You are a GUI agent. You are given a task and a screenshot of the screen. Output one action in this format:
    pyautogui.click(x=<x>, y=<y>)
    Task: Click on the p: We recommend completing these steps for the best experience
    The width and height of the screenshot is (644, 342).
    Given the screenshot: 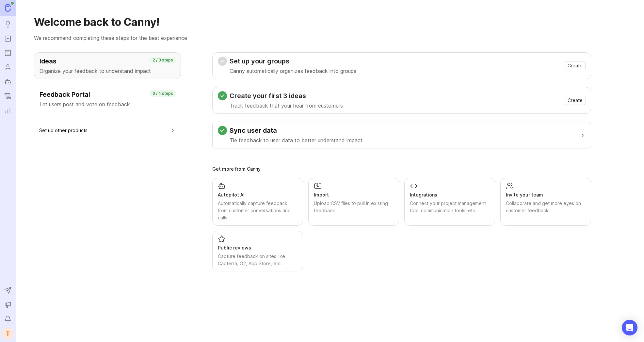 What is the action you would take?
    pyautogui.click(x=330, y=38)
    